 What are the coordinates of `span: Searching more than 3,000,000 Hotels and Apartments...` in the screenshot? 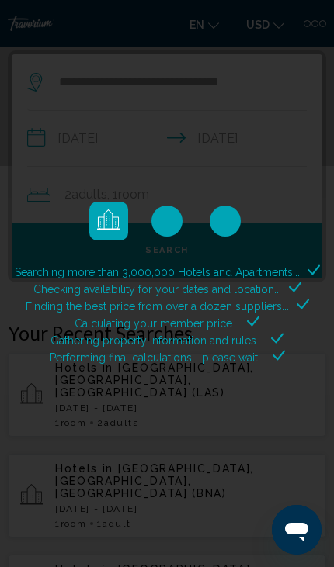 It's located at (157, 272).